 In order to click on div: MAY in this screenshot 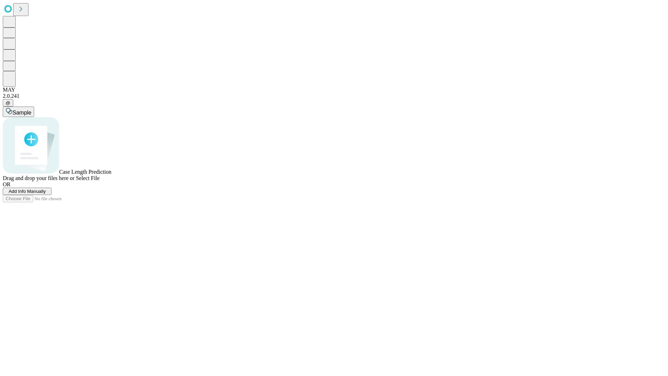, I will do `click(334, 90)`.